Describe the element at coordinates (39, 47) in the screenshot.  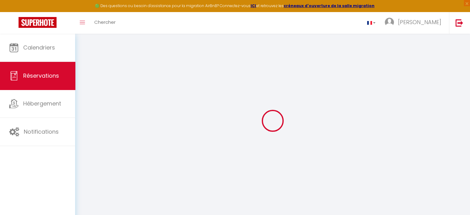
I see `span: Calendriers` at that location.